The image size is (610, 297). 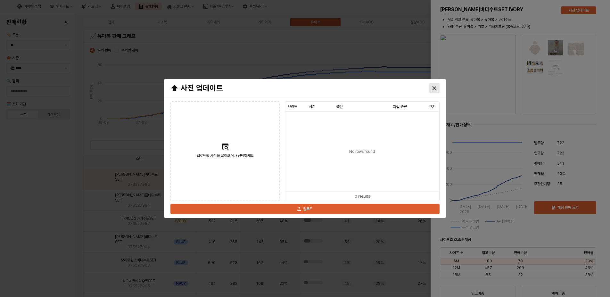 What do you see at coordinates (362, 196) in the screenshot?
I see `div: 0 results` at bounding box center [362, 196].